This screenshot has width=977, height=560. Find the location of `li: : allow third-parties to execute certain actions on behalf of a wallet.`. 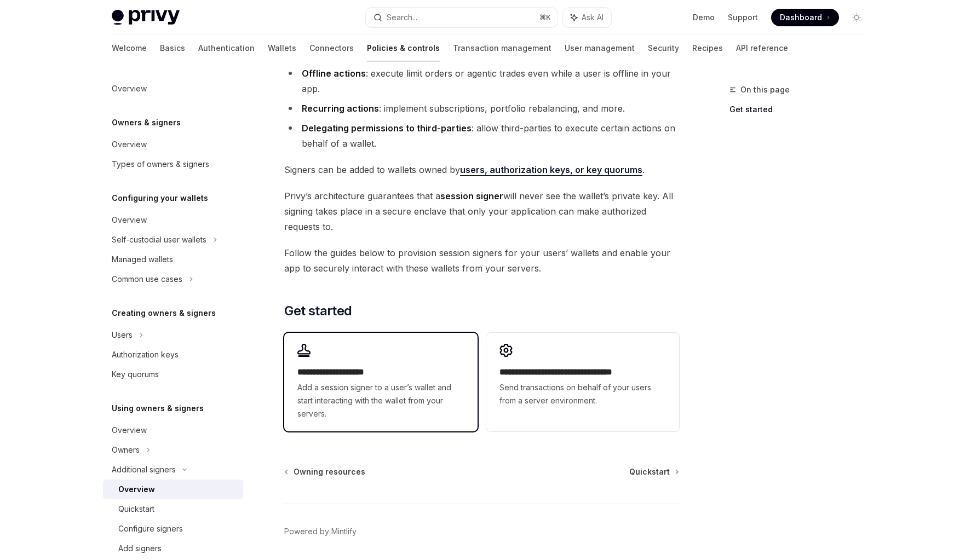

li: : allow third-parties to execute certain actions on behalf of a wallet. is located at coordinates (481, 136).